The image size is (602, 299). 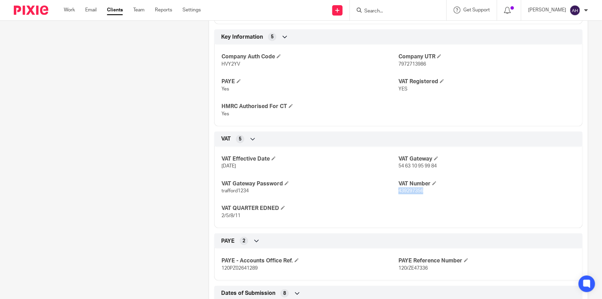 I want to click on img: svg%3E, so click(x=576, y=10).